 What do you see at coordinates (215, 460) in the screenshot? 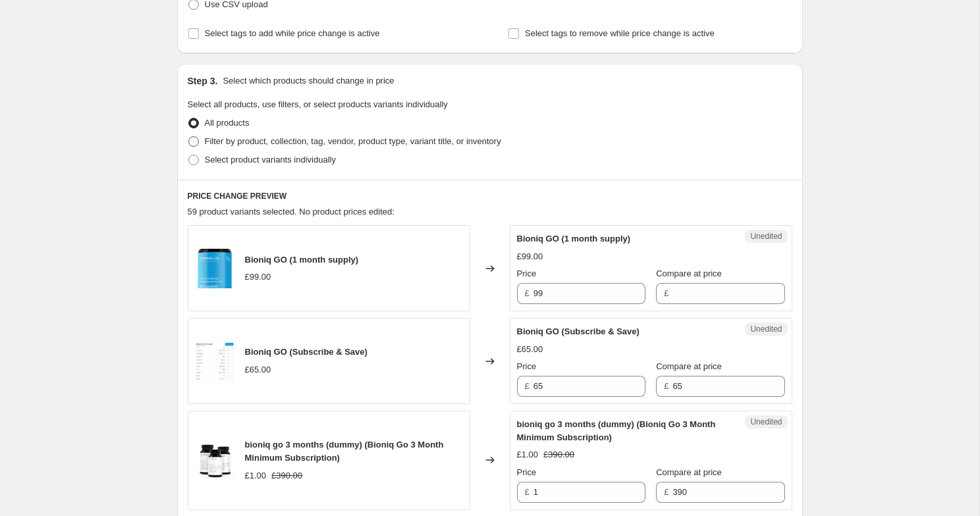
I see `img: Go-3m_80x.png` at bounding box center [215, 460].